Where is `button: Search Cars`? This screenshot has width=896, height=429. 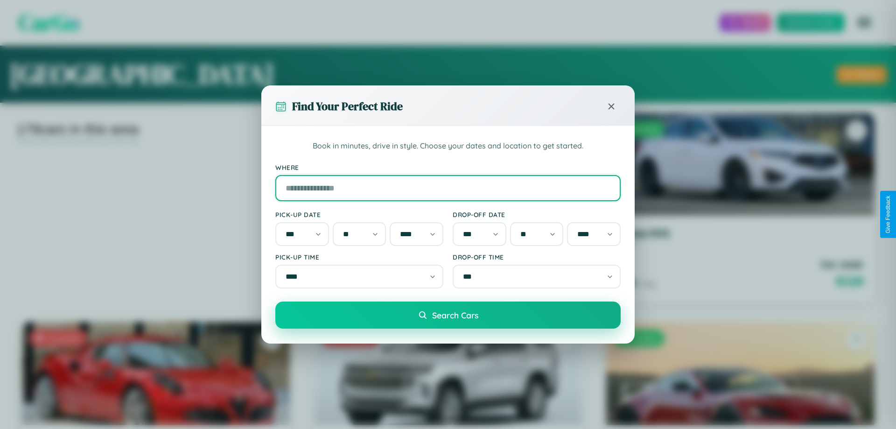 button: Search Cars is located at coordinates (448, 315).